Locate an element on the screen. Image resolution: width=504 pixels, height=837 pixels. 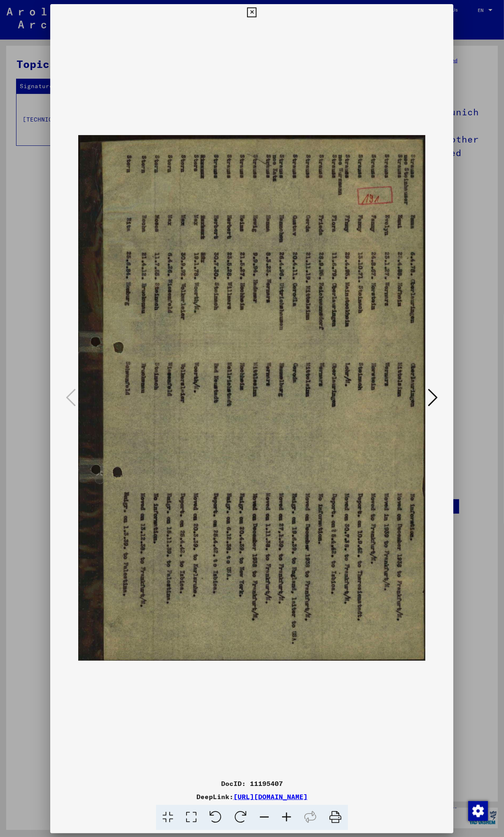
div: DocID: 11195407 is located at coordinates (252, 783).